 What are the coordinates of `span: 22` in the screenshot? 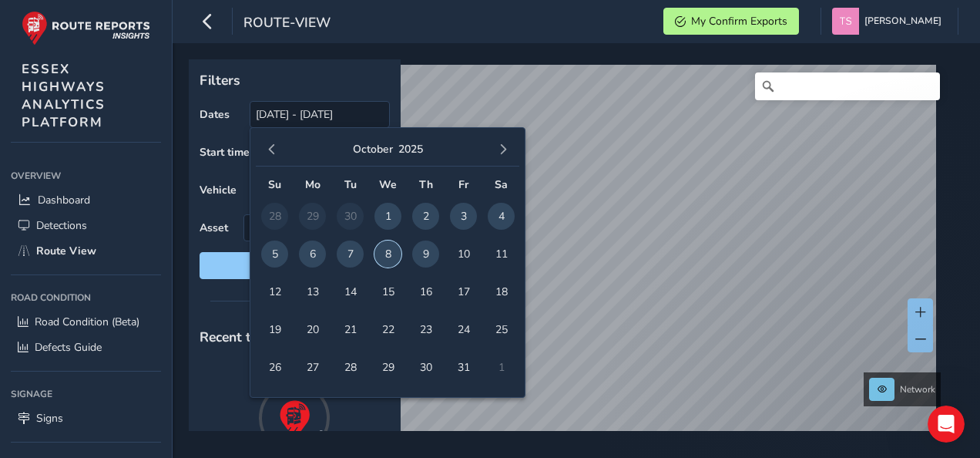 It's located at (387, 329).